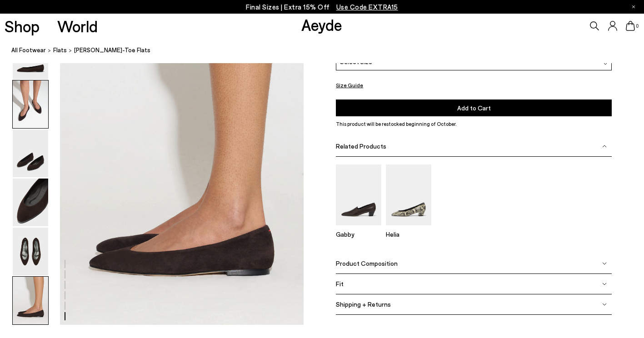  I want to click on span: Fit, so click(339, 284).